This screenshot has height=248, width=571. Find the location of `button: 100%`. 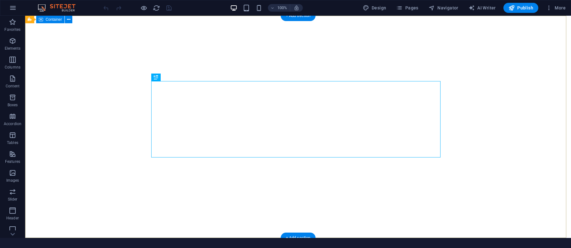

button: 100% is located at coordinates (279, 8).